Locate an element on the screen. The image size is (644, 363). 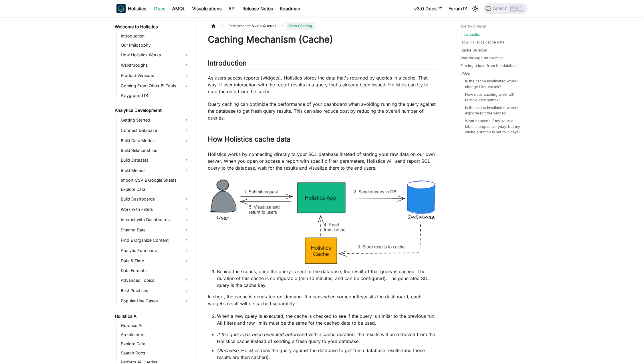
a: FAQs is located at coordinates (466, 73).